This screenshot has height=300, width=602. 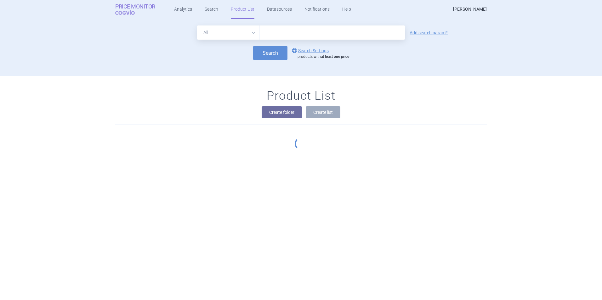 I want to click on div: products with, so click(x=323, y=57).